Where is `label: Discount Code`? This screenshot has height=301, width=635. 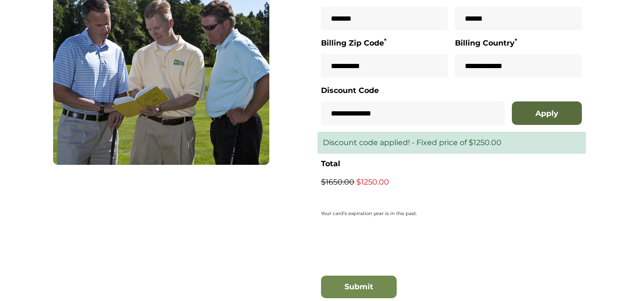 label: Discount Code is located at coordinates (350, 91).